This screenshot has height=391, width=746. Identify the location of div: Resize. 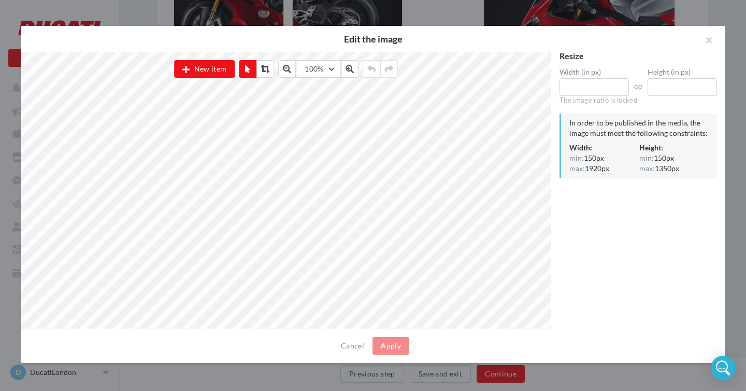
(638, 56).